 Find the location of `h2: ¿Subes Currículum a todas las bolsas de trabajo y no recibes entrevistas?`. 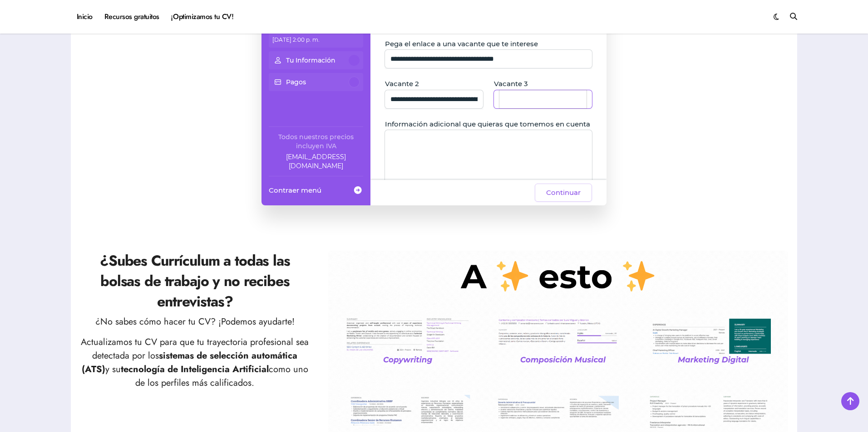

h2: ¿Subes Currículum a todas las bolsas de trabajo y no recibes entrevistas? is located at coordinates (195, 281).